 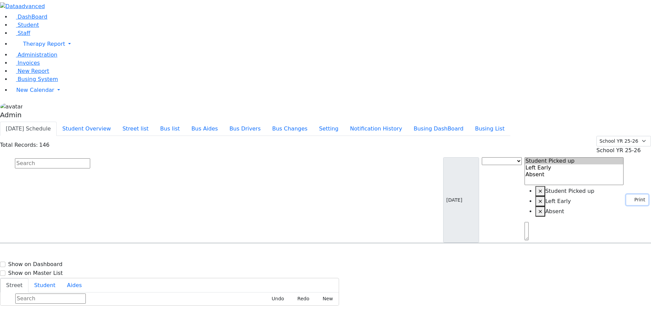 I want to click on button: Undo, so click(x=276, y=299).